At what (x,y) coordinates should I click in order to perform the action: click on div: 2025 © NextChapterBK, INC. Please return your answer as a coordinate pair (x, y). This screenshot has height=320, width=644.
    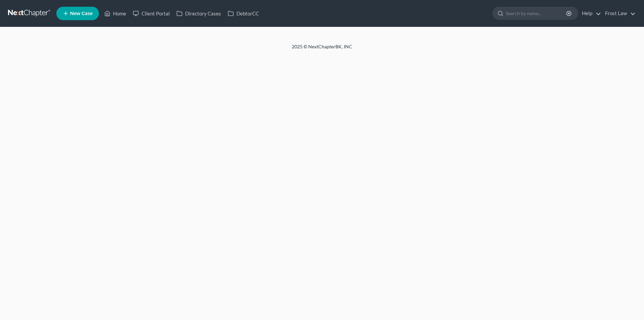
    Looking at the image, I should click on (322, 49).